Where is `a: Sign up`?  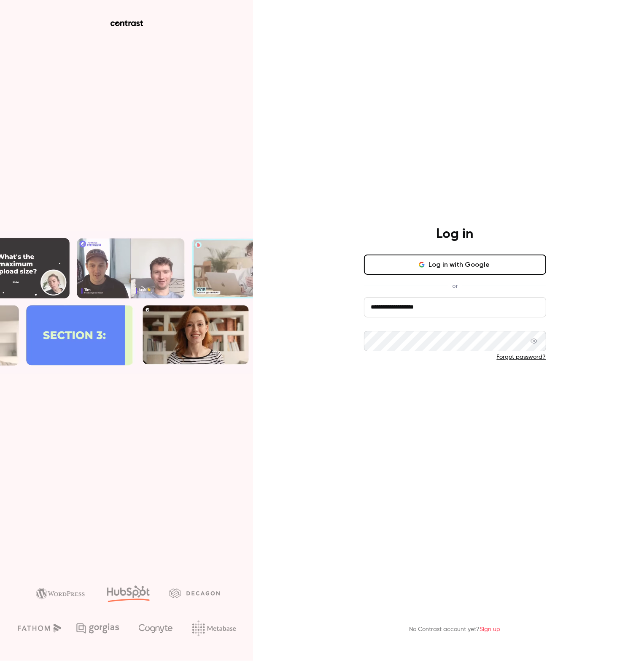 a: Sign up is located at coordinates (490, 630).